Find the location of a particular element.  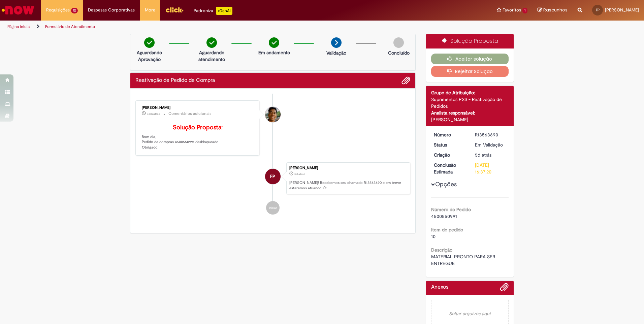

dt: Número is located at coordinates (449, 135).